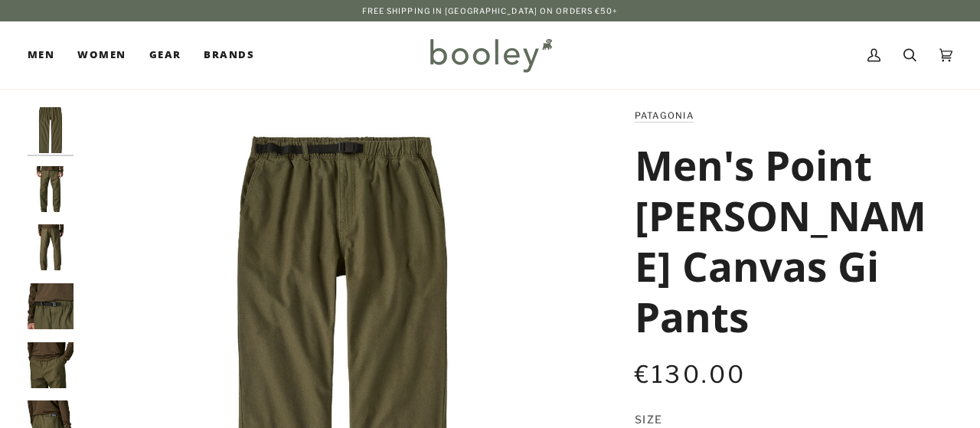 This screenshot has width=980, height=428. I want to click on span: Women, so click(101, 55).